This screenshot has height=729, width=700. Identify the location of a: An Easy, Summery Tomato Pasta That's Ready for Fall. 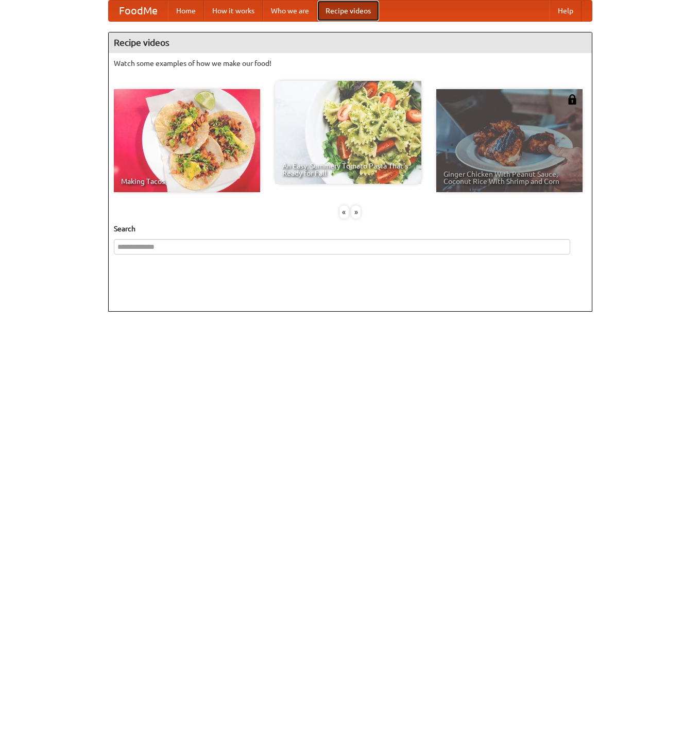
(348, 132).